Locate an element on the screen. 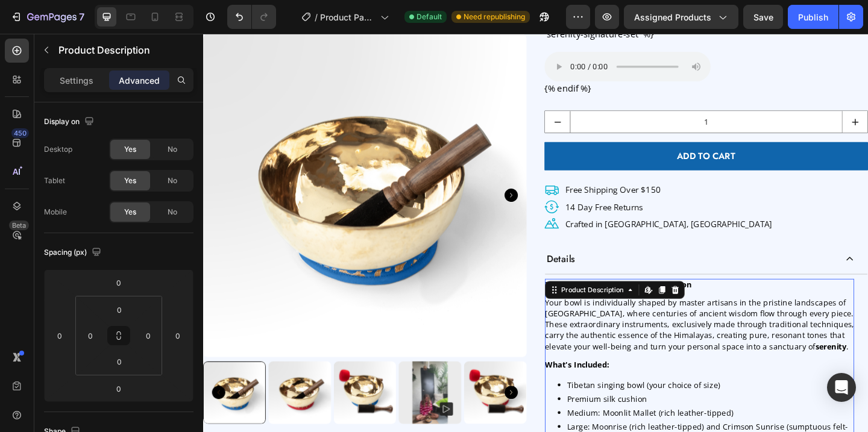 This screenshot has width=868, height=432. strong: What's Included: is located at coordinates (406, 360).